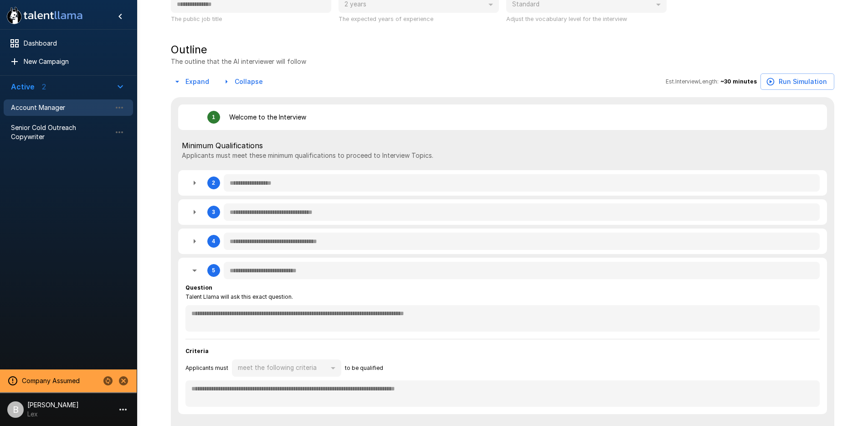 Image resolution: width=868 pixels, height=426 pixels. Describe the element at coordinates (207, 368) in the screenshot. I see `span: Applicants must` at that location.